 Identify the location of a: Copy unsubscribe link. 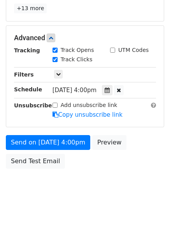
(88, 115).